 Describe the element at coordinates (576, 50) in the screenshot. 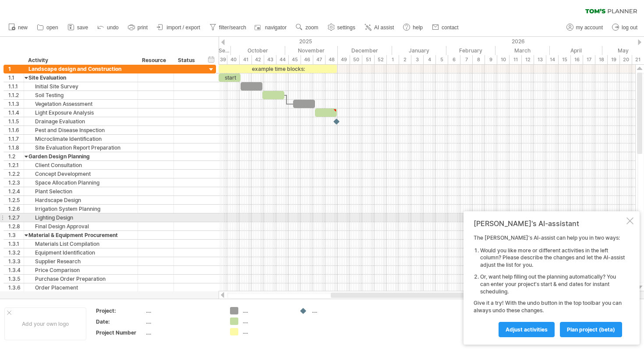

I see `div: April 2026` at that location.